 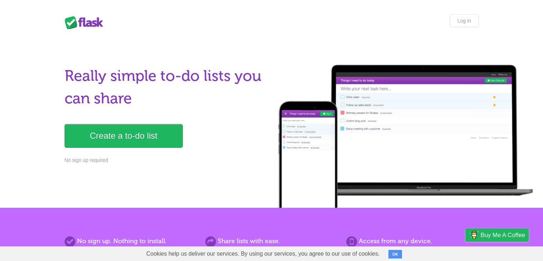 I want to click on div: Flask Lists, so click(x=86, y=23).